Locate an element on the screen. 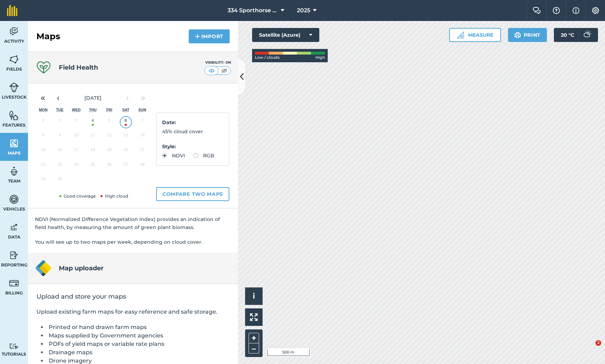 The height and width of the screenshot is (364, 605). h4: Field Health is located at coordinates (79, 67).